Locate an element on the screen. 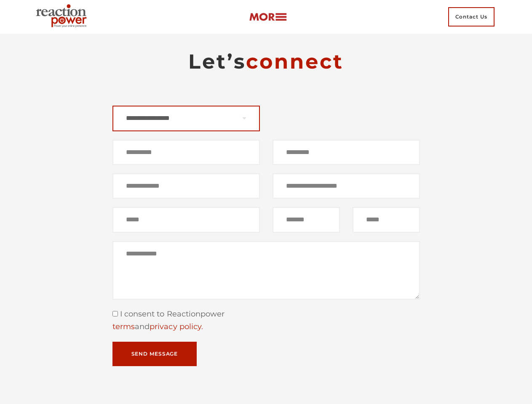 Image resolution: width=532 pixels, height=404 pixels. span: Contact Us is located at coordinates (471, 17).